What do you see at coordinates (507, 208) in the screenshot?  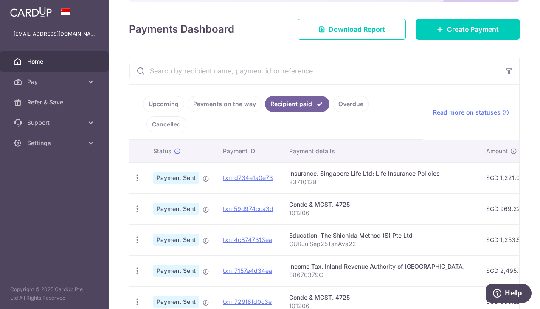 I see `td: SGD 969.22` at bounding box center [507, 208].